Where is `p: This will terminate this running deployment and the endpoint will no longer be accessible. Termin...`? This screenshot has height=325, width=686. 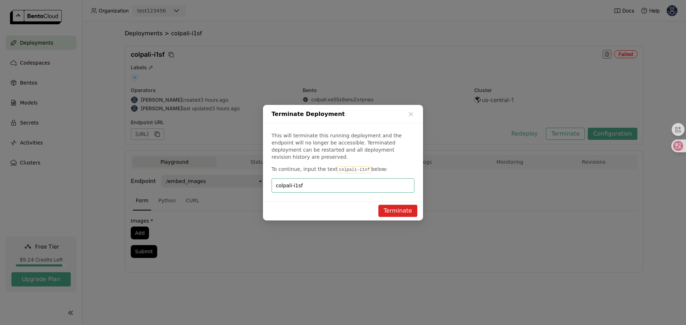
p: This will terminate this running deployment and the endpoint will no longer be accessible. Termin... is located at coordinates (343, 146).